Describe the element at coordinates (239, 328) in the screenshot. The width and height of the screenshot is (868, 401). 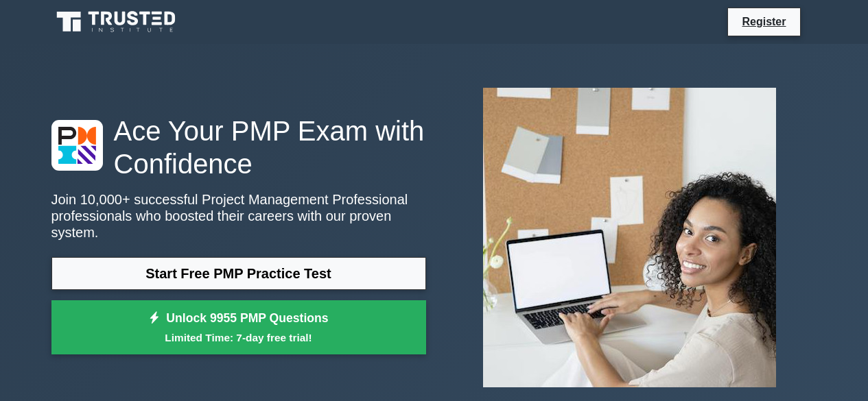
I see `a: Unlock 9955 PMP QuestionsLimited Time: 7-day free trial!` at that location.